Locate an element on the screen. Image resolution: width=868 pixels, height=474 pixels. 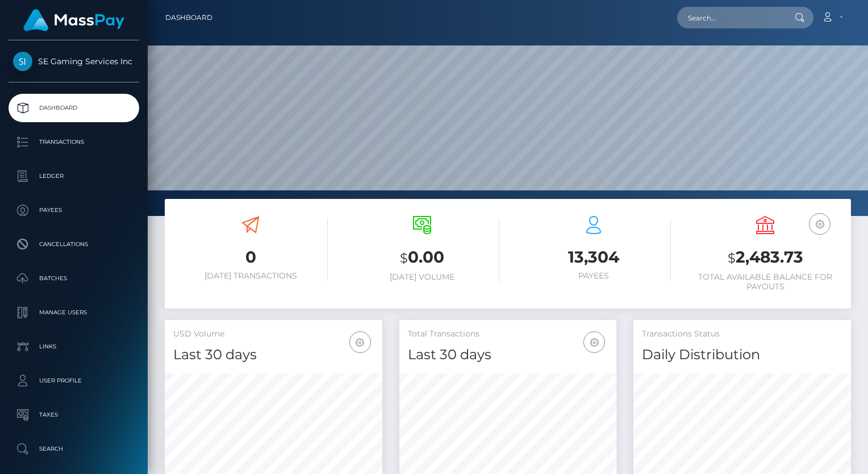
a: Search is located at coordinates (74, 449).